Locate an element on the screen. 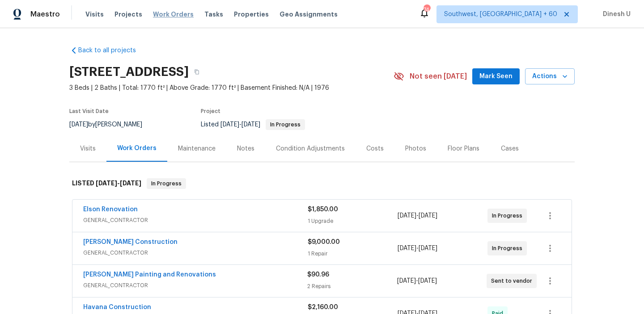  div: Visits is located at coordinates (88, 149).